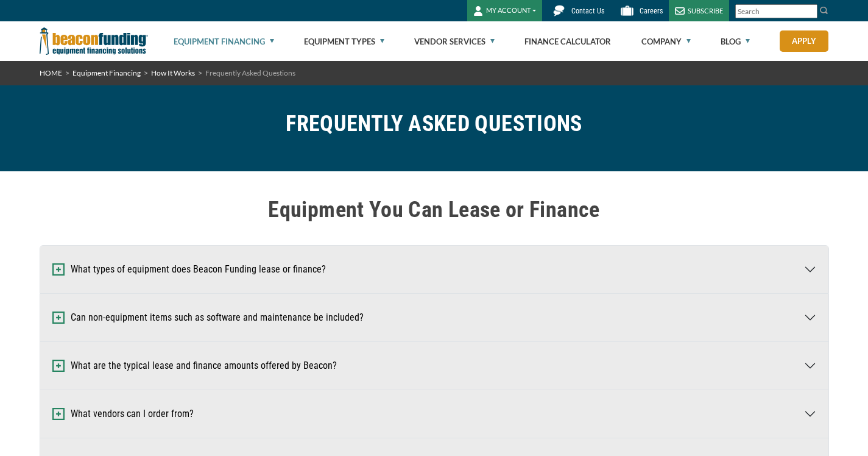 The height and width of the screenshot is (456, 868). I want to click on input: Search, so click(776, 11).